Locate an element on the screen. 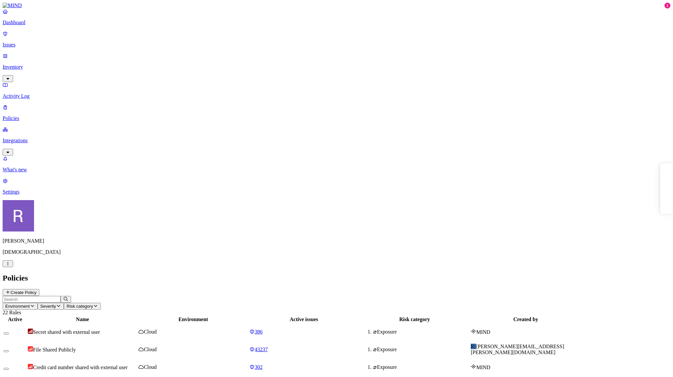 The width and height of the screenshot is (673, 377). div: Active issues is located at coordinates (304, 320).